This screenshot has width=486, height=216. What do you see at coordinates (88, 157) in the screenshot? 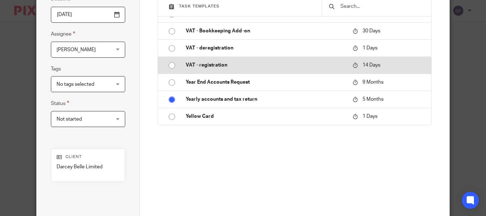
I see `p: Client` at bounding box center [88, 157].